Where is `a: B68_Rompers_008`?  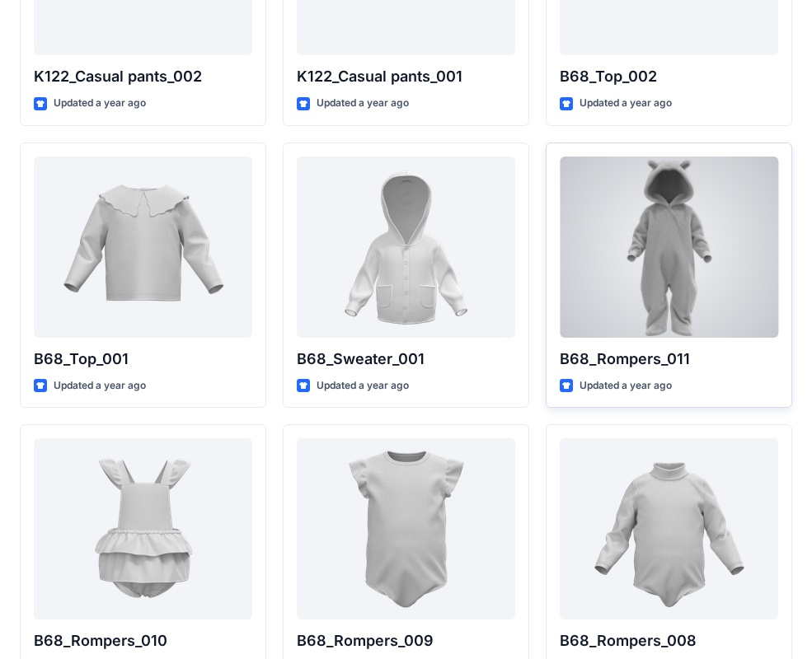 a: B68_Rompers_008 is located at coordinates (669, 529).